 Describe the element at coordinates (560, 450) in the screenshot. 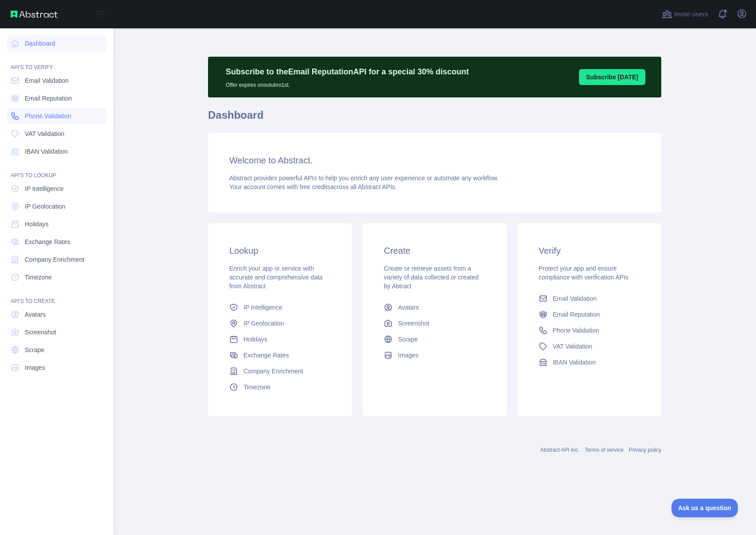

I see `a: Abstract API Inc.` at that location.